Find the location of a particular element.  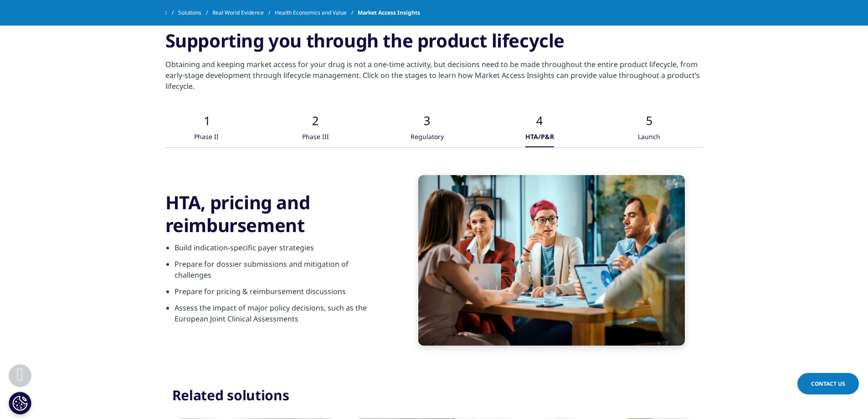

div: Launch is located at coordinates (649, 137).